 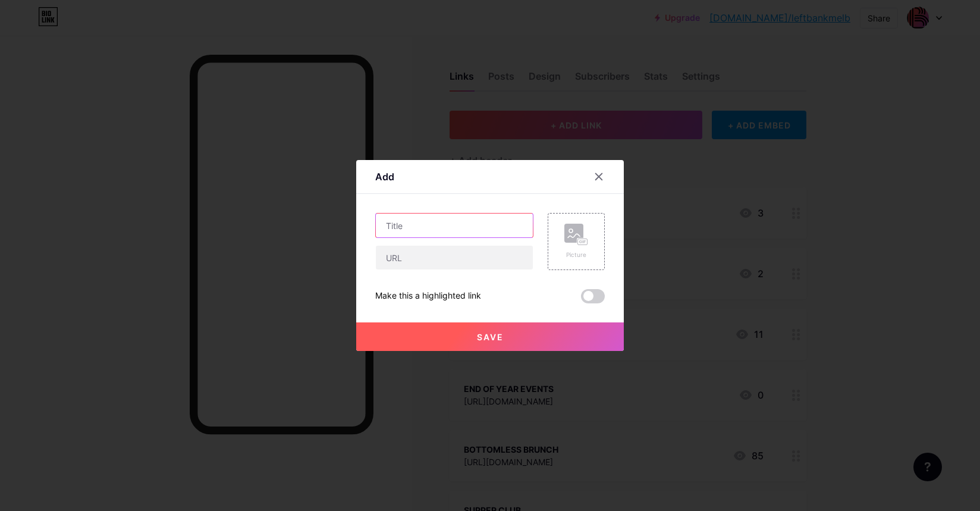 What do you see at coordinates (490, 336) in the screenshot?
I see `span: Save` at bounding box center [490, 336].